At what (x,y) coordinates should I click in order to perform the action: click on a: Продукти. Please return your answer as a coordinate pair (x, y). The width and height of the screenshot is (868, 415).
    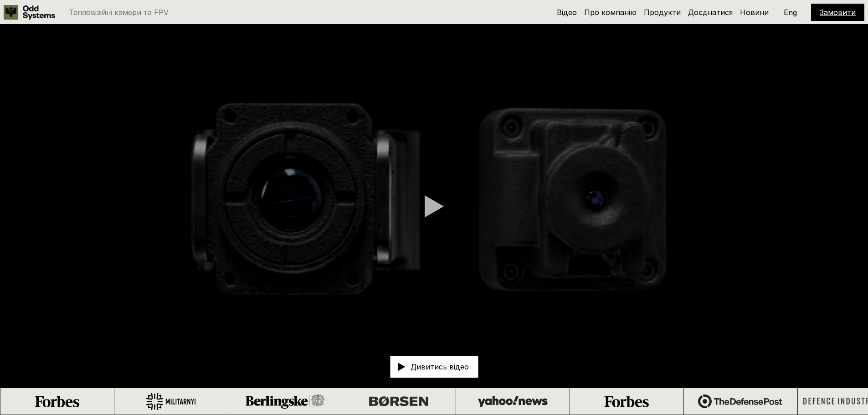
    Looking at the image, I should click on (662, 12).